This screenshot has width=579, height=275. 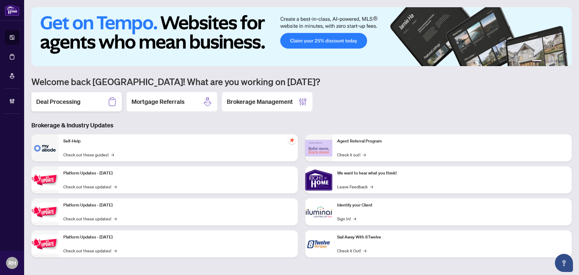 What do you see at coordinates (452, 237) in the screenshot?
I see `p: Sail Away With 8Twelve` at bounding box center [452, 237].